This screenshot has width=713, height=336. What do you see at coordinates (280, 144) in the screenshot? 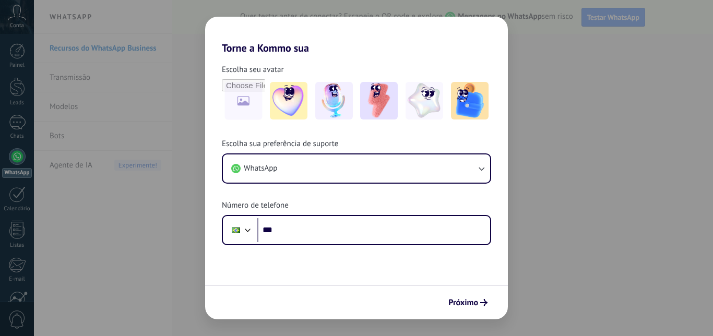
I see `span: Escolha sua preferência de suporte` at bounding box center [280, 144].